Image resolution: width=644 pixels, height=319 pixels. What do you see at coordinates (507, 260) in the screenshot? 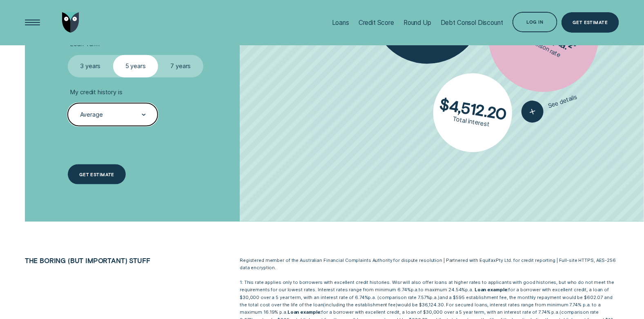
I see `span: Ltd` at bounding box center [507, 260].